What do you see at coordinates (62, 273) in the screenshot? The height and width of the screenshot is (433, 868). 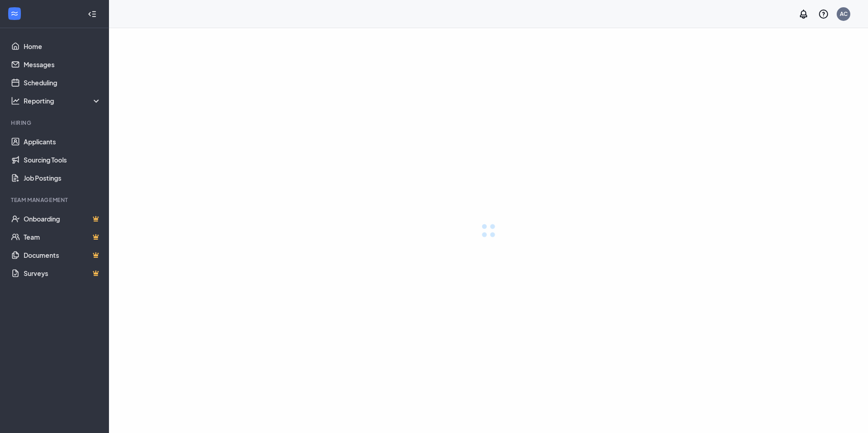 I see `a: SurveysCrown` at bounding box center [62, 273].